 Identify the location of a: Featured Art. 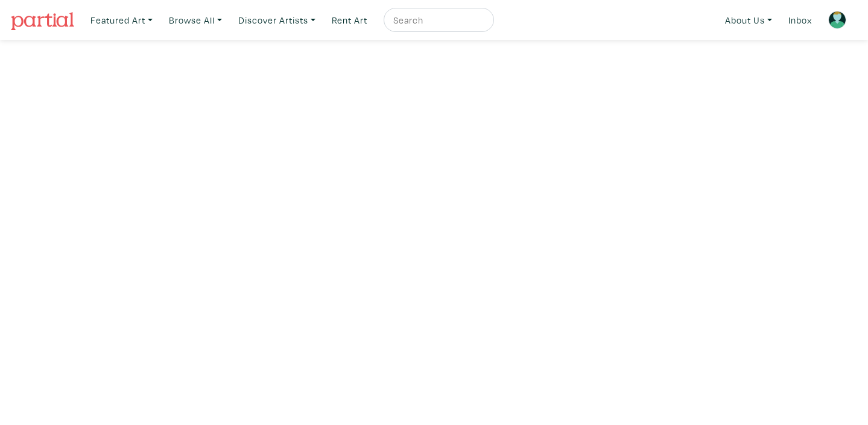
(121, 20).